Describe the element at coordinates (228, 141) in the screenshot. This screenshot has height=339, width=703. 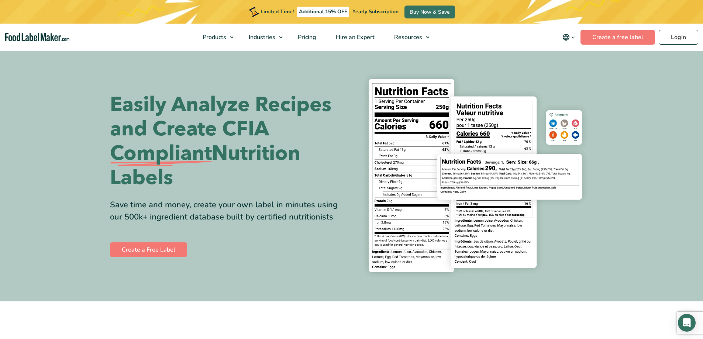
I see `h1: Easily Analyze Recipes and Create CFIA Nutrition Labels` at that location.